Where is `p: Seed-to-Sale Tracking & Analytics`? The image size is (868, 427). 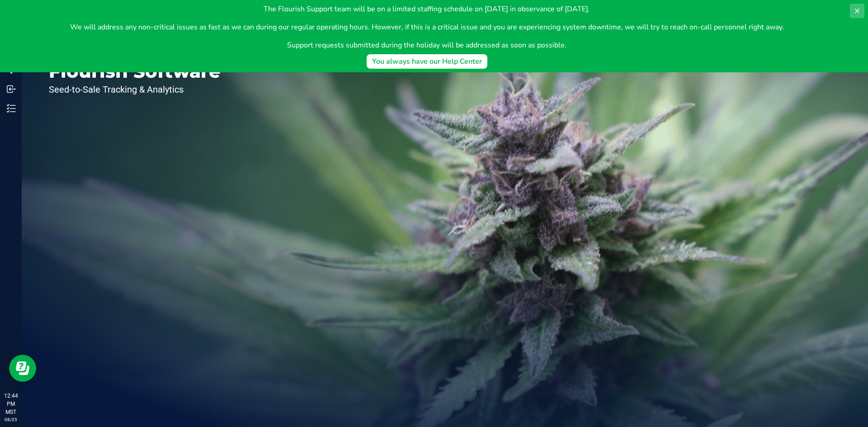 p: Seed-to-Sale Tracking & Analytics is located at coordinates (135, 89).